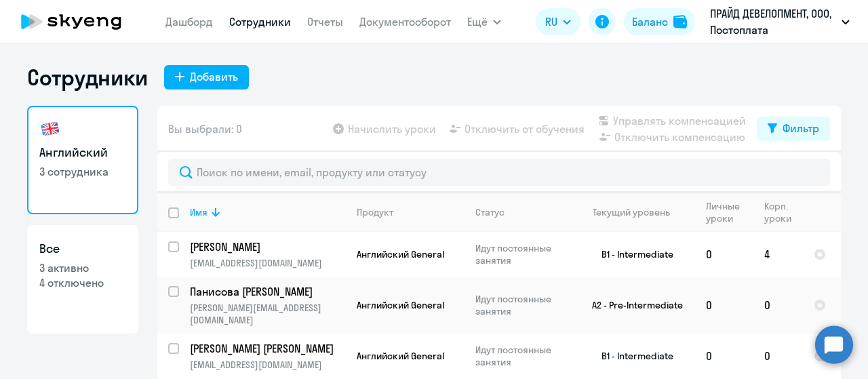 The image size is (868, 379). Describe the element at coordinates (82, 160) in the screenshot. I see `a: Английский3 сотрудника` at that location.